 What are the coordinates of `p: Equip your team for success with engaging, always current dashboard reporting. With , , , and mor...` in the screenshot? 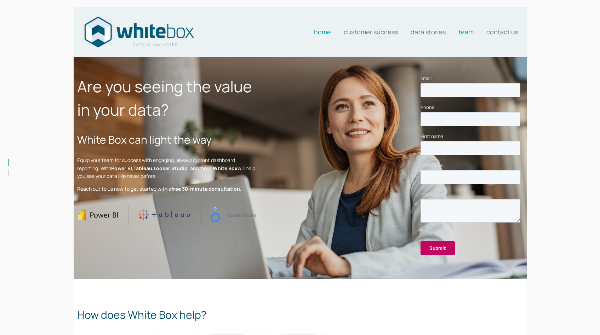 It's located at (166, 168).